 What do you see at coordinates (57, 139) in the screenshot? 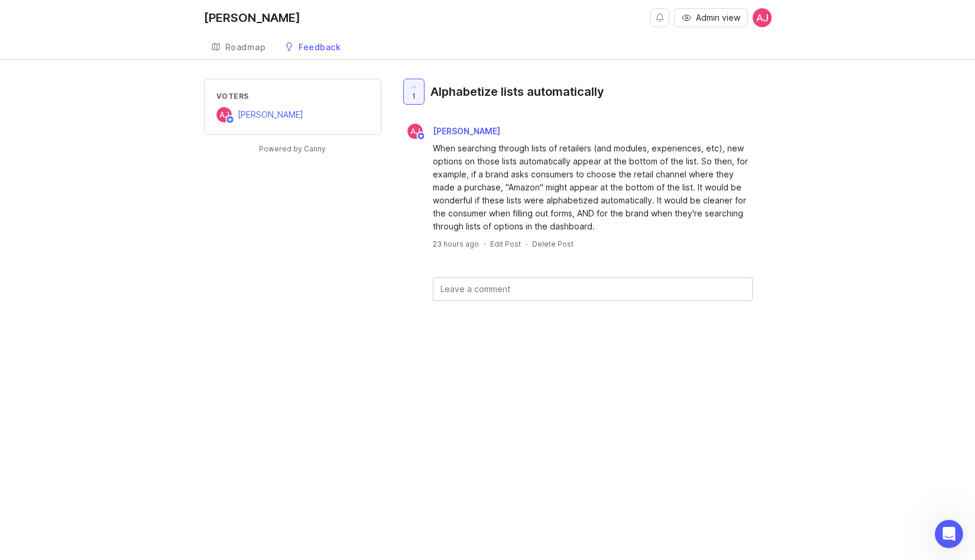
I see `div: Canny Bot • Just now` at bounding box center [57, 139].